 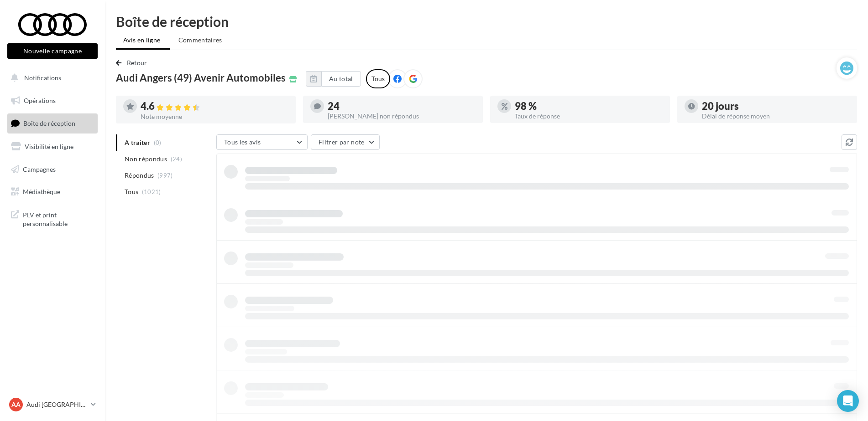 What do you see at coordinates (152, 192) in the screenshot?
I see `span: (1021)` at bounding box center [152, 192].